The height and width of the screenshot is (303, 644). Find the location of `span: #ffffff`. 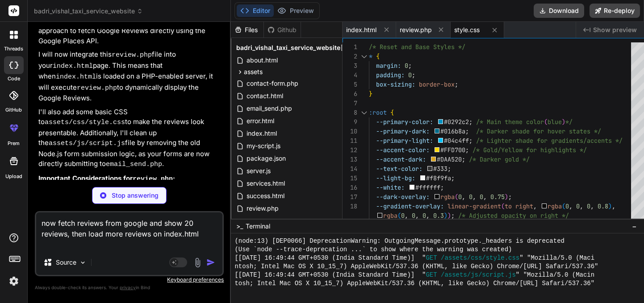

span: #ffffff is located at coordinates (428, 188).